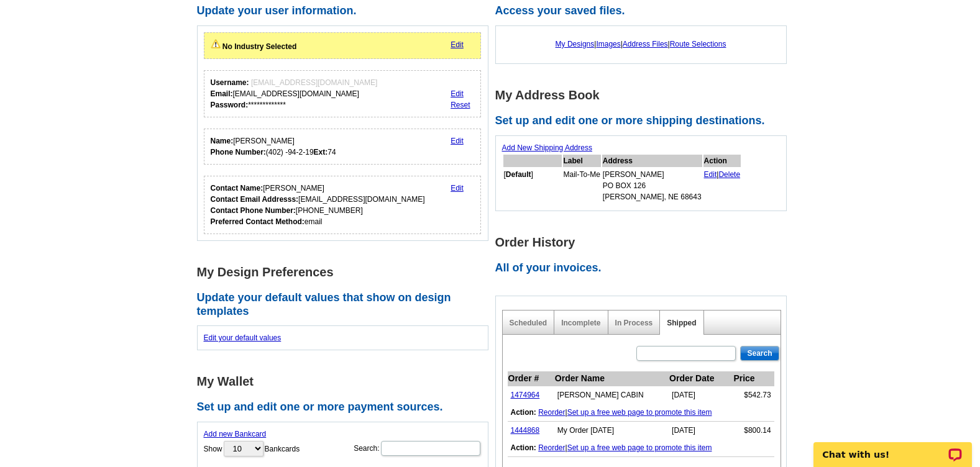  What do you see at coordinates (346, 382) in the screenshot?
I see `h1: My Wallet` at bounding box center [346, 382].